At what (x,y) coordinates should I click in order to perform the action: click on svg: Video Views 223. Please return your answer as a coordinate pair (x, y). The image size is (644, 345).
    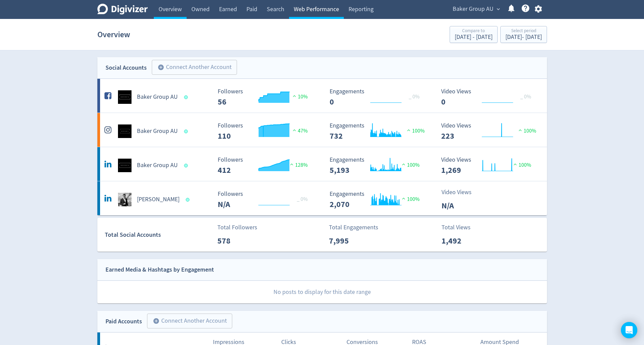
    Looking at the image, I should click on (488, 132).